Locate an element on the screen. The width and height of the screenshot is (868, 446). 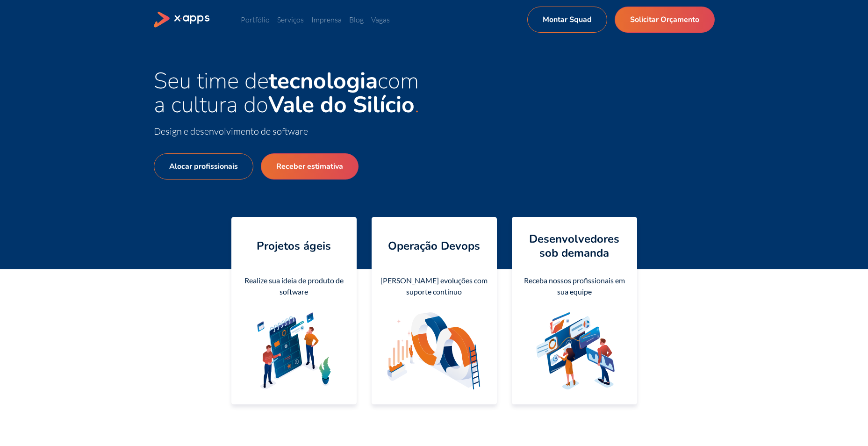
h4: Desenvolvedores sob demanda is located at coordinates (574, 246).